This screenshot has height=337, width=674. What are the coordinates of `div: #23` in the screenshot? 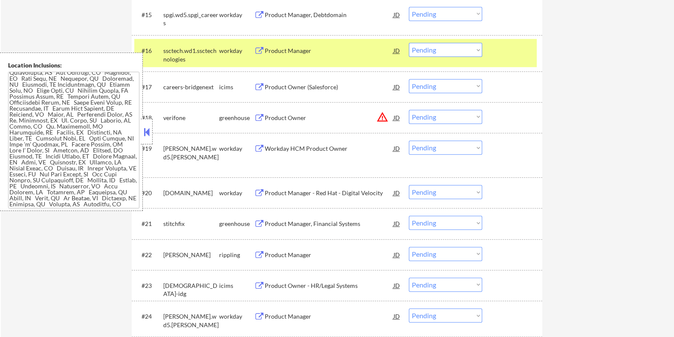 It's located at (148, 285).